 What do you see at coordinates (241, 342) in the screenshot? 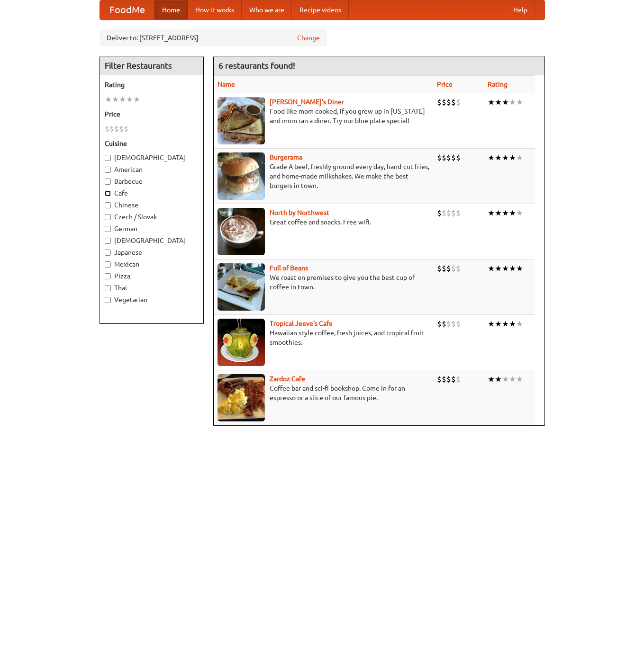
I see `img: jeeves.jpg` at bounding box center [241, 342].